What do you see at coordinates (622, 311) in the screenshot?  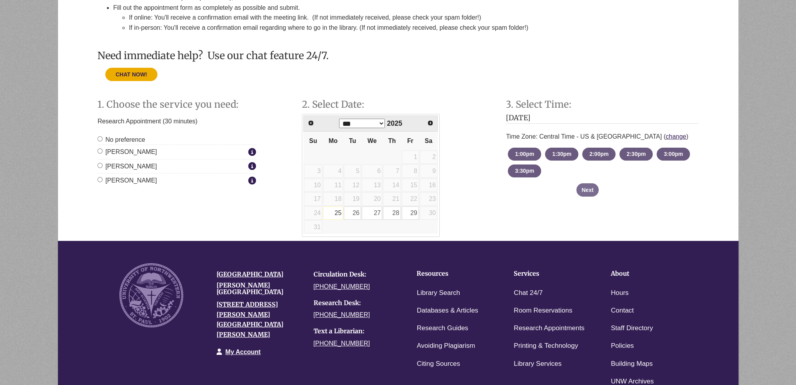 I see `a: Contact` at bounding box center [622, 311].